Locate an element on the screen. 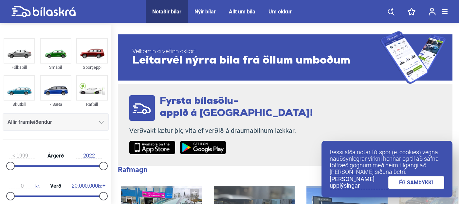  a: Allt um bíla is located at coordinates (242, 11).